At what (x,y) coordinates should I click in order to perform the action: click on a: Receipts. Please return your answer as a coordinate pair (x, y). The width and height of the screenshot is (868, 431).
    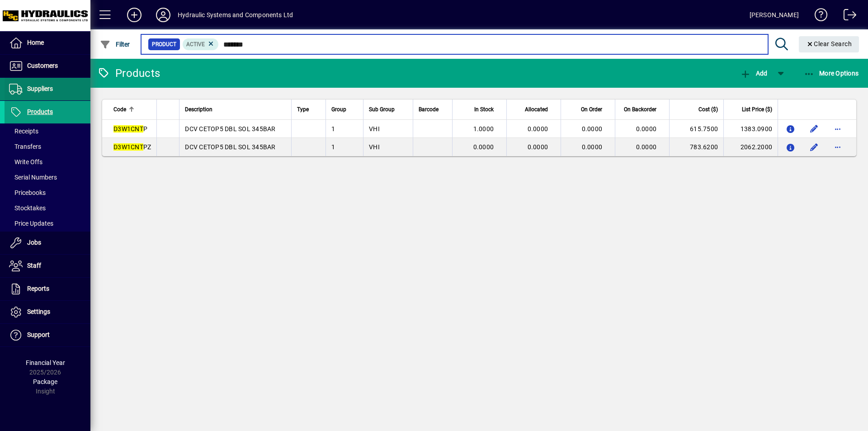
    Looking at the image, I should click on (48, 131).